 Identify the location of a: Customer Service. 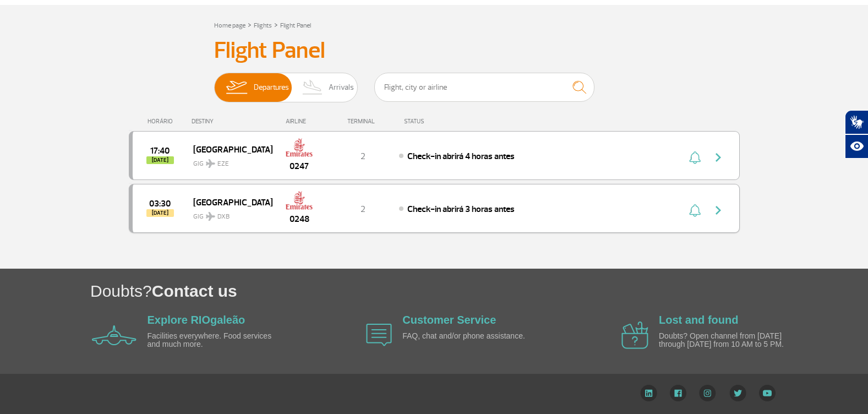
(449, 320).